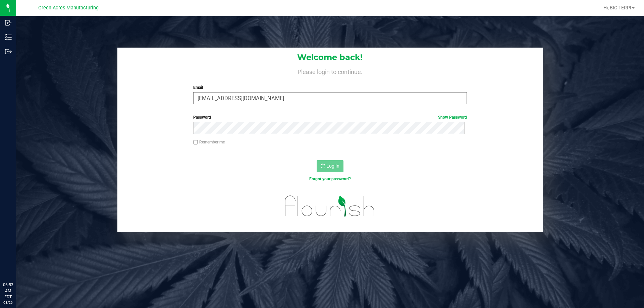 The height and width of the screenshot is (308, 644). What do you see at coordinates (8, 52) in the screenshot?
I see `inline-svg: Outbound` at bounding box center [8, 52].